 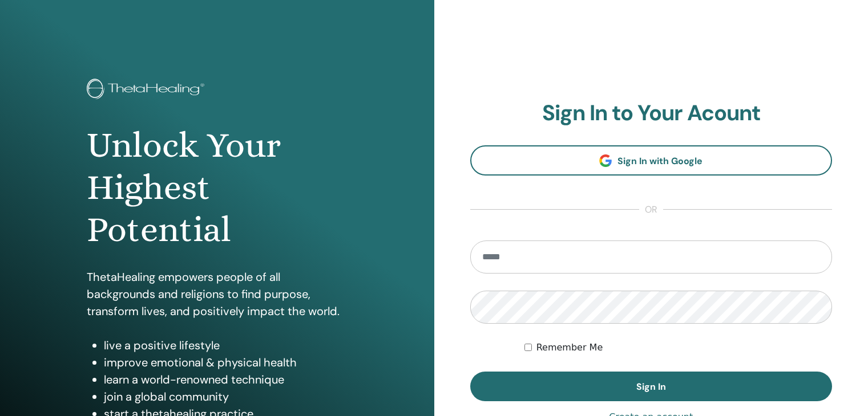 I want to click on li: learn a world-renowned technique, so click(x=226, y=380).